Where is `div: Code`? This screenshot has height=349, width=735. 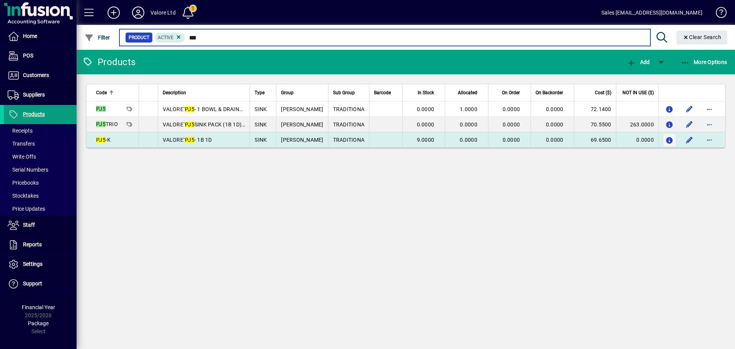
div: Code is located at coordinates (115, 93).